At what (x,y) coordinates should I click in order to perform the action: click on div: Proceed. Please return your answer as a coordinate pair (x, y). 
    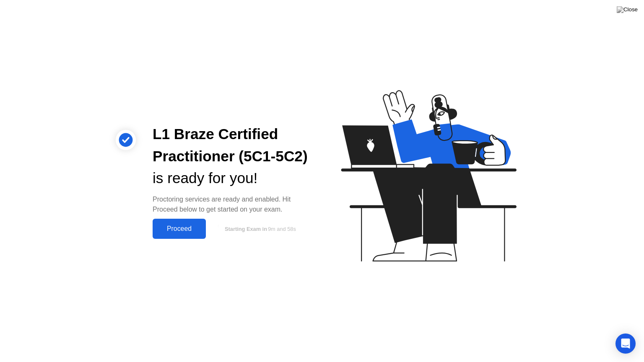
    Looking at the image, I should click on (179, 229).